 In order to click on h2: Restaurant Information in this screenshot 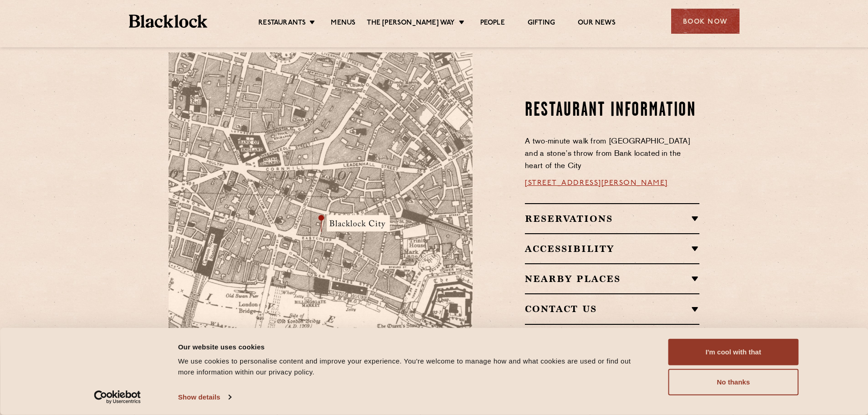, I will do `click(612, 111)`.